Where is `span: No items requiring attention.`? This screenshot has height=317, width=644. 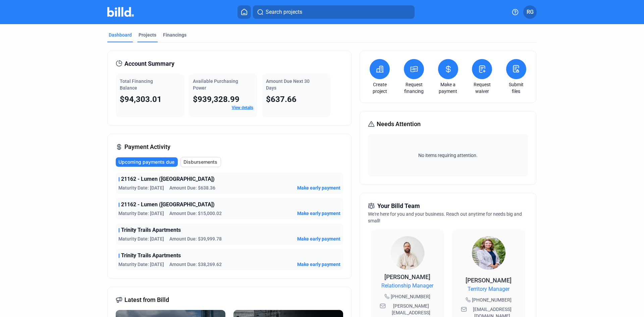 span: No items requiring attention. is located at coordinates (448, 155).